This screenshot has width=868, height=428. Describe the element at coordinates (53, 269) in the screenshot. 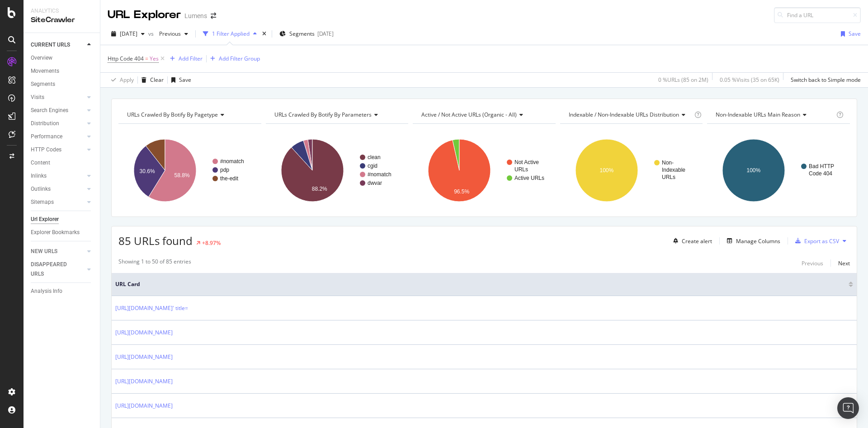

I see `div: DISAPPEARED URLS` at that location.